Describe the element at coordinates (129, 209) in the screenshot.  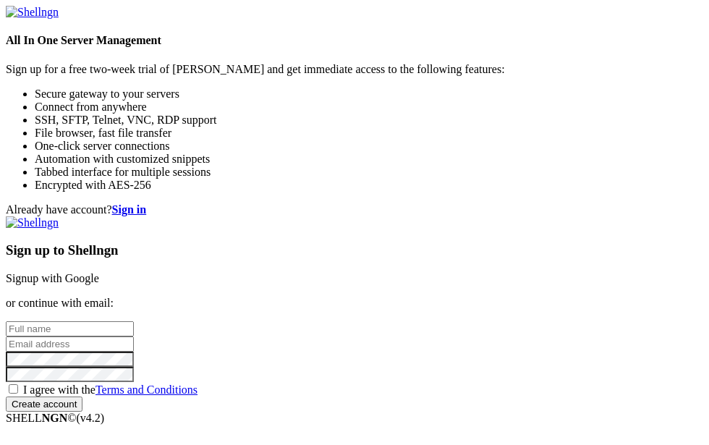
I see `strong: Sign in` at that location.